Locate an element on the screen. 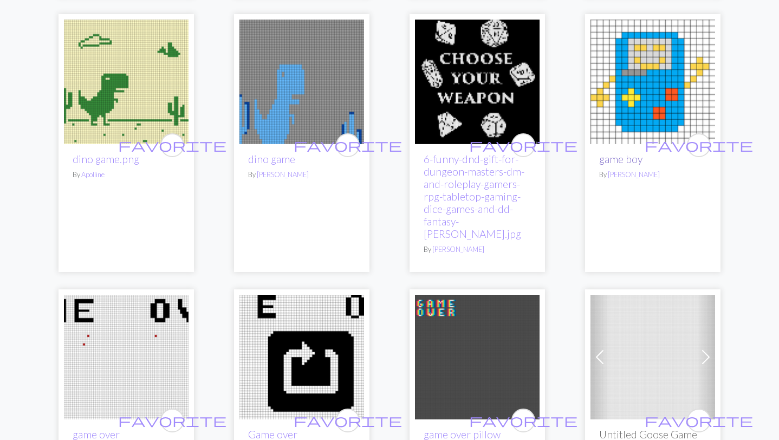 The width and height of the screenshot is (779, 440). img: game over pillow is located at coordinates (477, 357).